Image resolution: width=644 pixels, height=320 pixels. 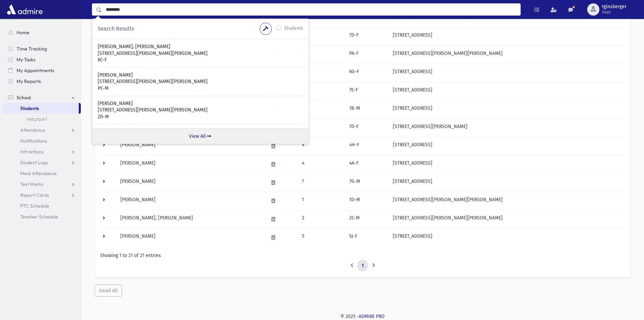 I want to click on td: 7E-F, so click(x=367, y=91).